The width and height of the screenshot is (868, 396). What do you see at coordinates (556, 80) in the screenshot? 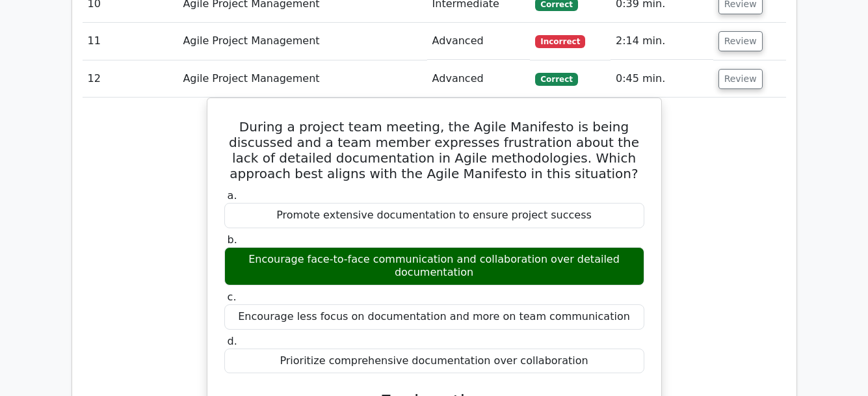
I see `span: Correct` at bounding box center [556, 80].